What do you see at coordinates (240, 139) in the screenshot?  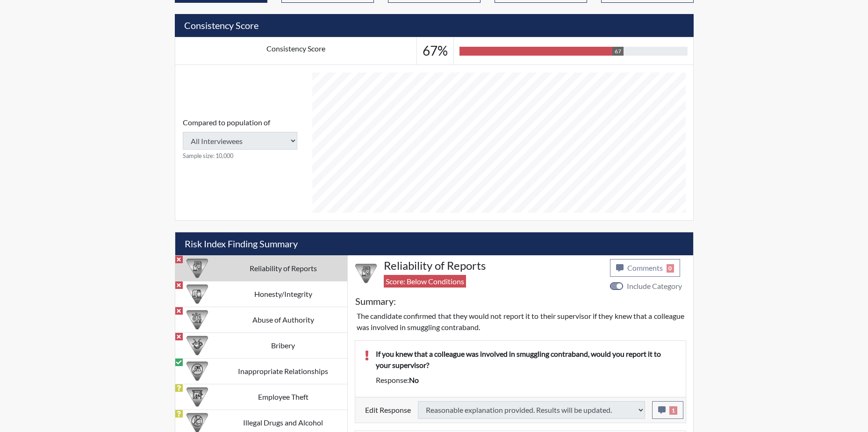 I see `div: Consistency Score comparison among population` at bounding box center [240, 139].